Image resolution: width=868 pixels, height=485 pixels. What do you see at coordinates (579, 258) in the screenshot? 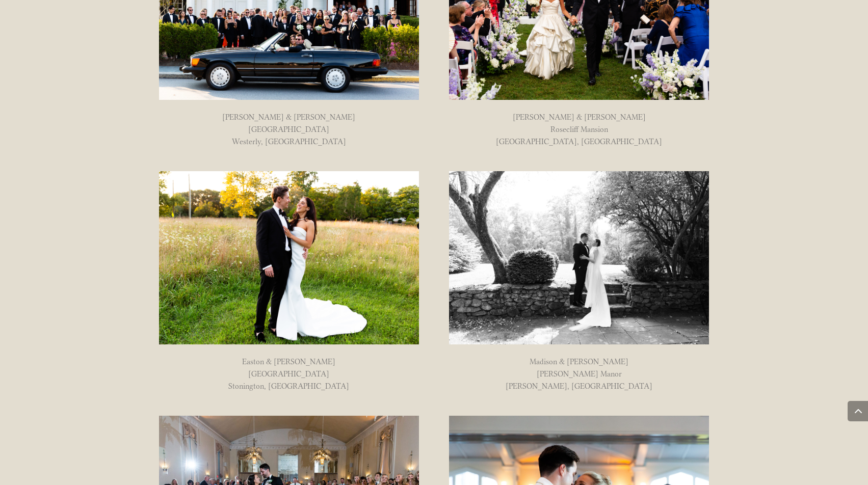
I see `img: maddie nick lord thompson manor wedding 020` at bounding box center [579, 258].